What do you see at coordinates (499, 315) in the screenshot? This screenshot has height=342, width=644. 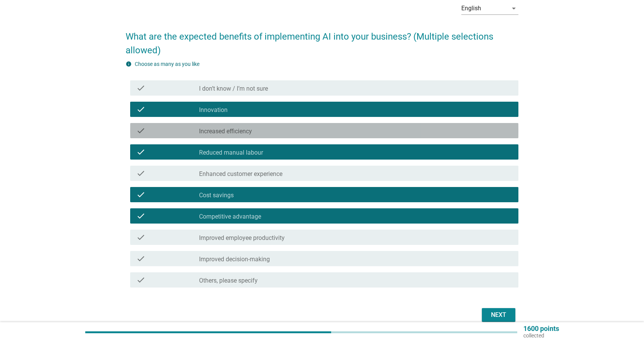 I see `button: Next` at bounding box center [499, 315].